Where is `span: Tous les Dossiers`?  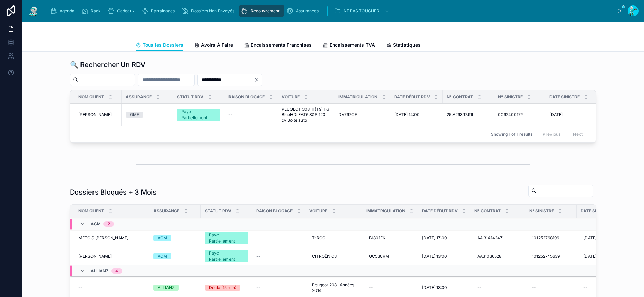 span: Tous les Dossiers is located at coordinates (163, 45).